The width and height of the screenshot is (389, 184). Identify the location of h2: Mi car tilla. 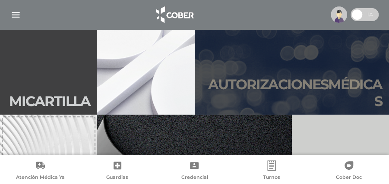
(50, 101).